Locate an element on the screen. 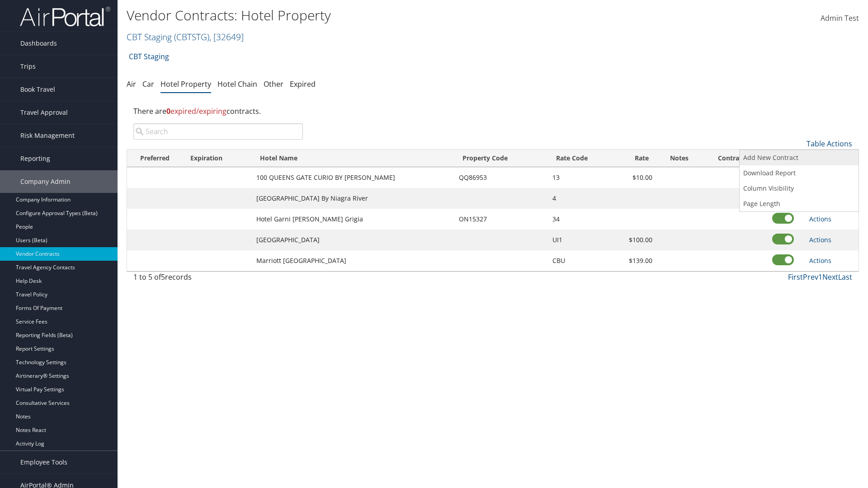 The image size is (868, 488). span: Dashboards is located at coordinates (39, 44).